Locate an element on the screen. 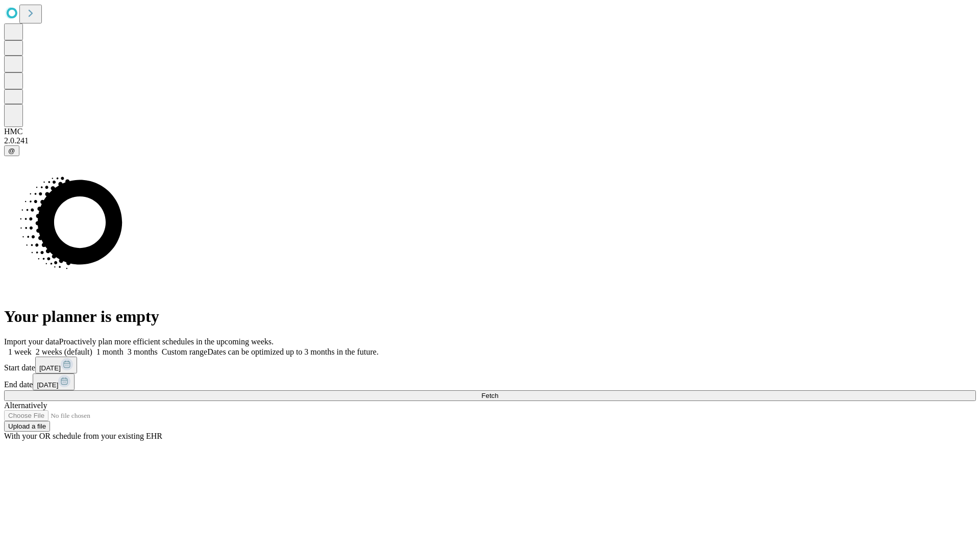 The height and width of the screenshot is (551, 980). div: HMC is located at coordinates (490, 132).